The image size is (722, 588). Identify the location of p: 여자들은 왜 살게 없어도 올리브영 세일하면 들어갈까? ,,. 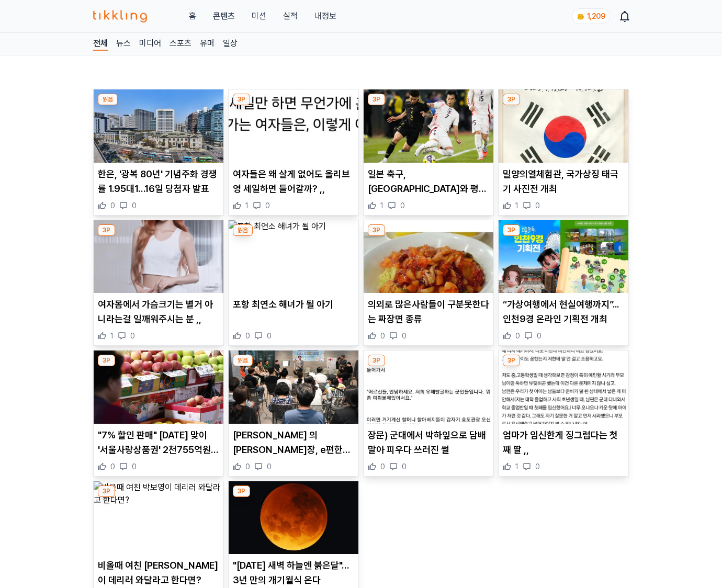
(294, 181).